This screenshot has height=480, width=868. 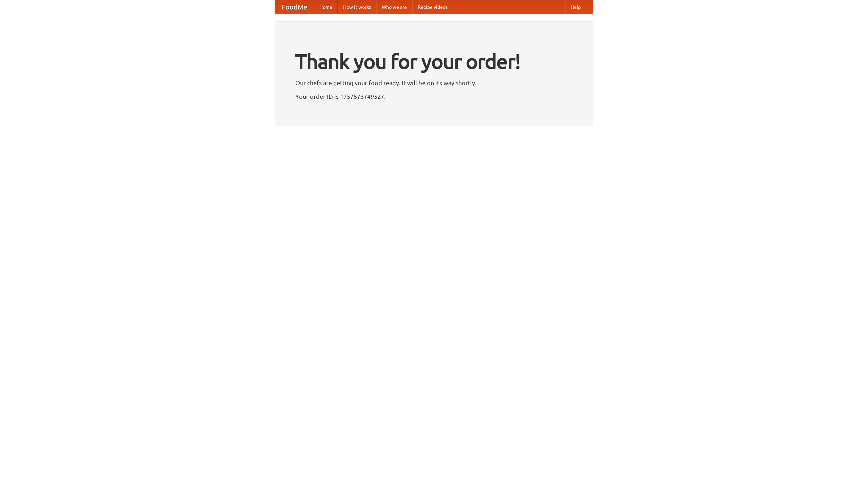 I want to click on a: How it works, so click(x=357, y=7).